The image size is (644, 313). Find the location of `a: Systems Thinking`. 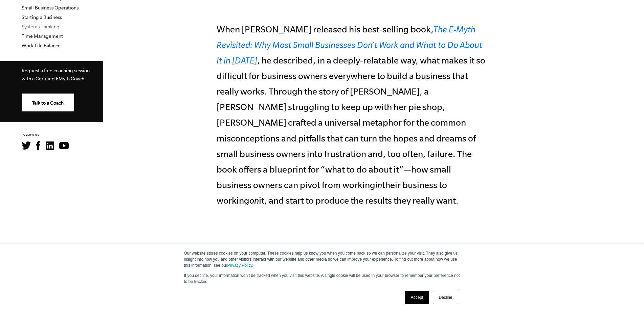

a: Systems Thinking is located at coordinates (41, 27).